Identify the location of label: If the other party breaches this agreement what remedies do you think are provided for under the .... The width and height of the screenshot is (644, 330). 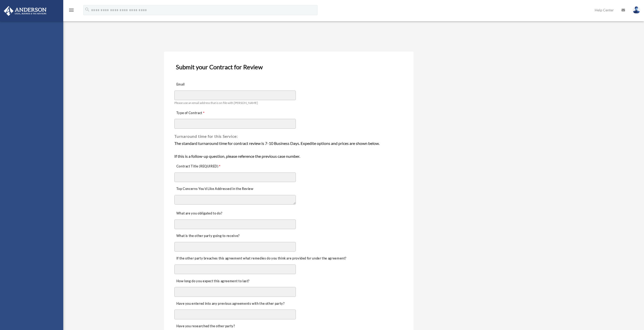
(261, 258).